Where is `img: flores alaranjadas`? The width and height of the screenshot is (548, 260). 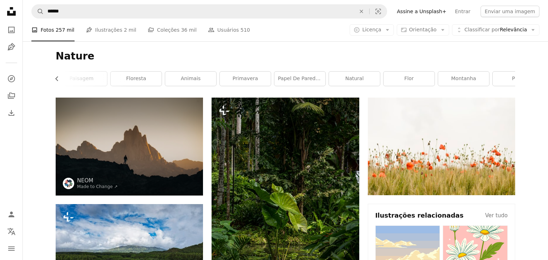 img: flores alaranjadas is located at coordinates (441, 147).